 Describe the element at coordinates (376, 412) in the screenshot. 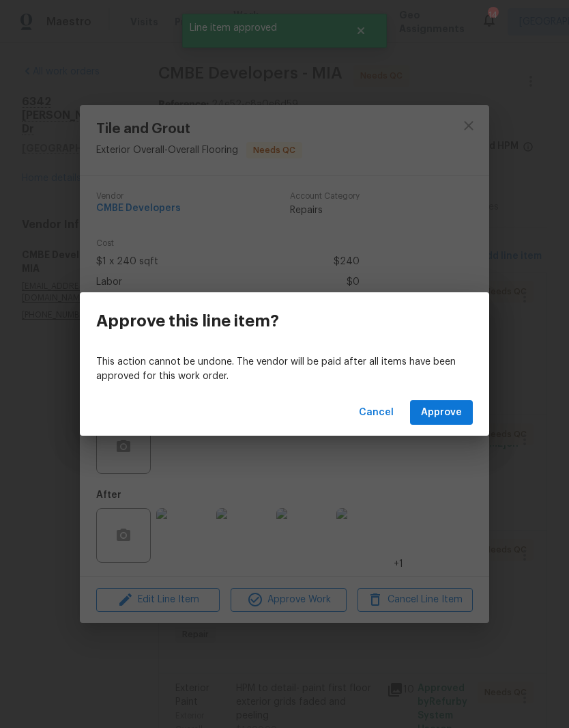

I see `button: Cancel` at that location.